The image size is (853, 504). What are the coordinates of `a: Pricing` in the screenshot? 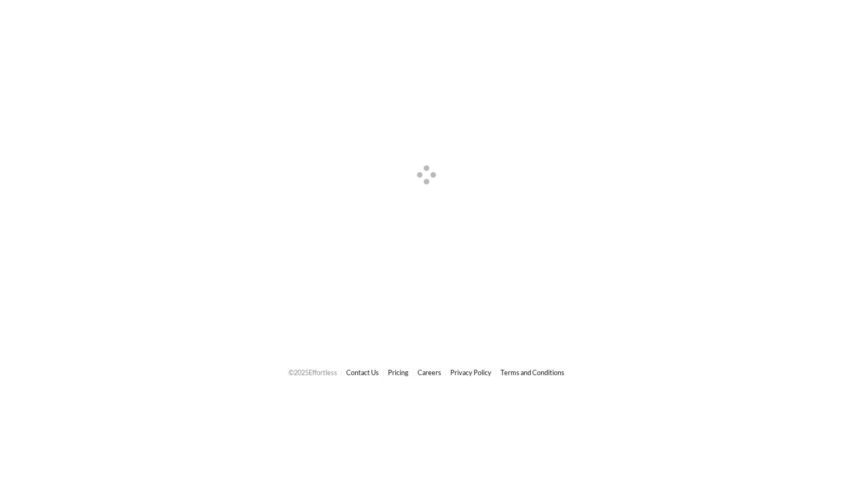 It's located at (398, 373).